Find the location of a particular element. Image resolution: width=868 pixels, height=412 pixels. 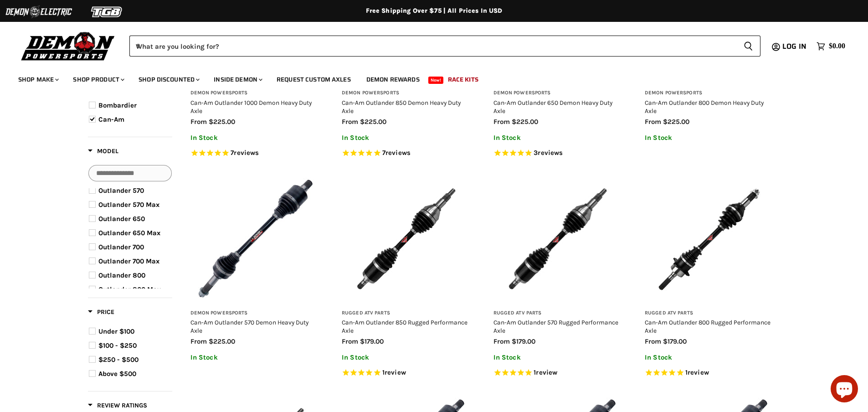

span: Outlander 570 Max is located at coordinates (129, 205).